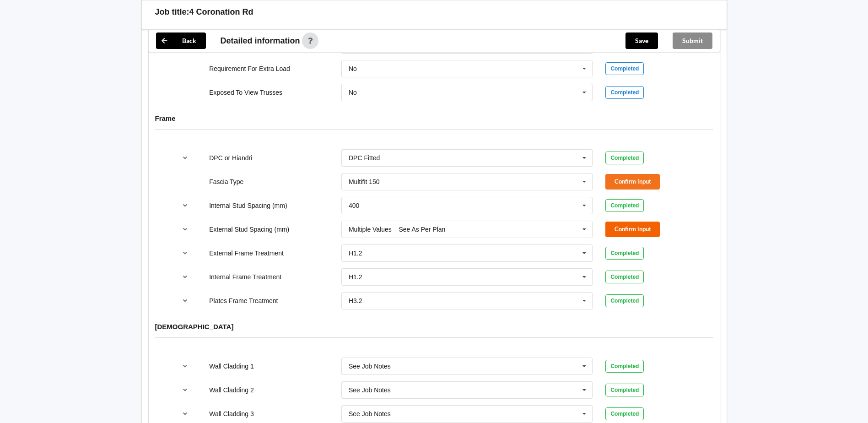  What do you see at coordinates (250, 69) in the screenshot?
I see `label: Requirement For Extra Load` at bounding box center [250, 69].